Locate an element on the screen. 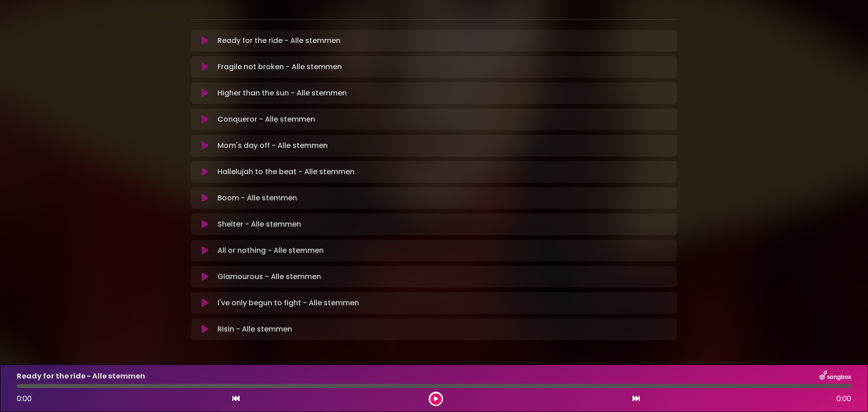 This screenshot has width=868, height=412. p: Hallelujah to the beat - Alle stemmen is located at coordinates (286, 172).